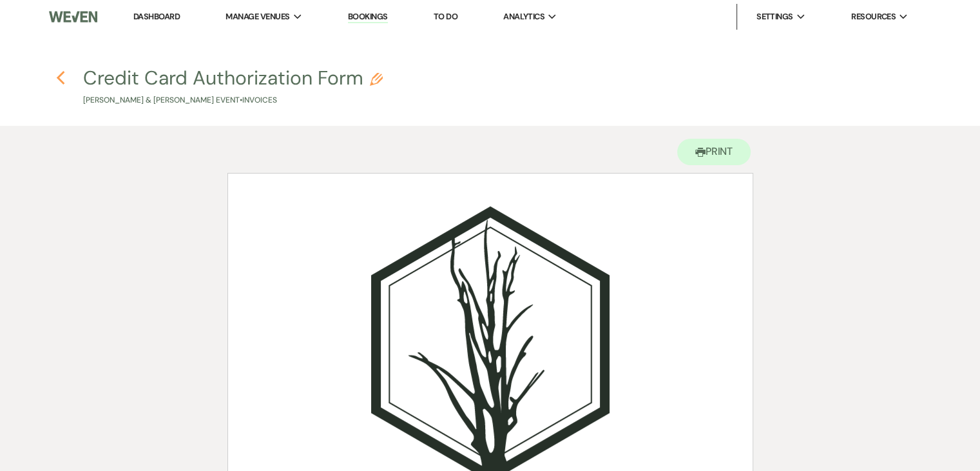 The width and height of the screenshot is (980, 471). I want to click on span: Analytics, so click(524, 17).